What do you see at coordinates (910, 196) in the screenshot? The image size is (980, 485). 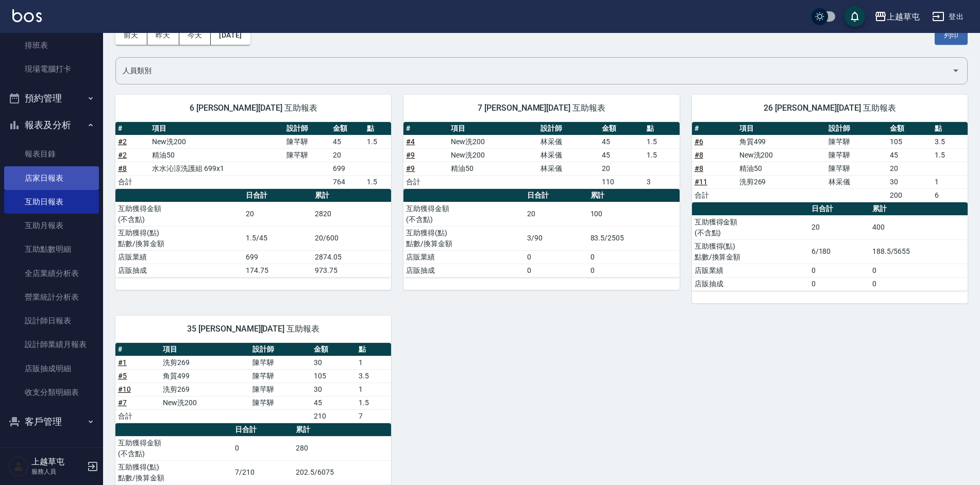 I see `td: 200` at bounding box center [910, 196].